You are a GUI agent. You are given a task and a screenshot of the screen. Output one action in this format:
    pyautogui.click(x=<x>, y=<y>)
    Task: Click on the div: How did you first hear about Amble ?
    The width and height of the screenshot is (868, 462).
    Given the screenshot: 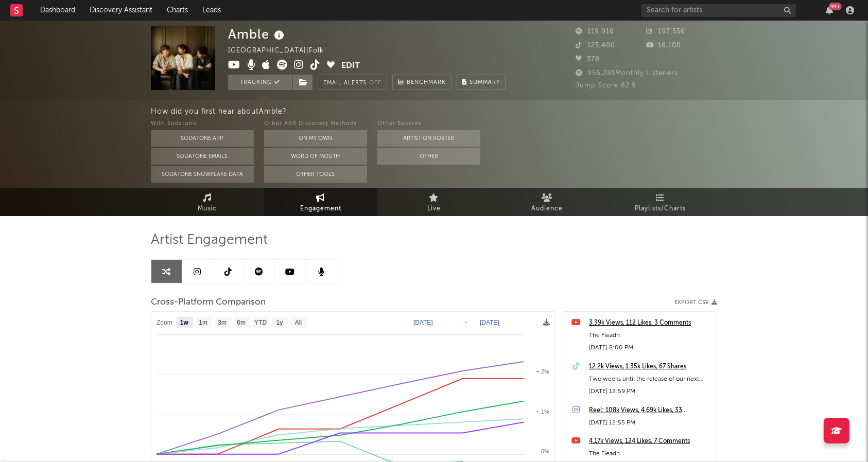 What is the action you would take?
    pyautogui.click(x=509, y=112)
    